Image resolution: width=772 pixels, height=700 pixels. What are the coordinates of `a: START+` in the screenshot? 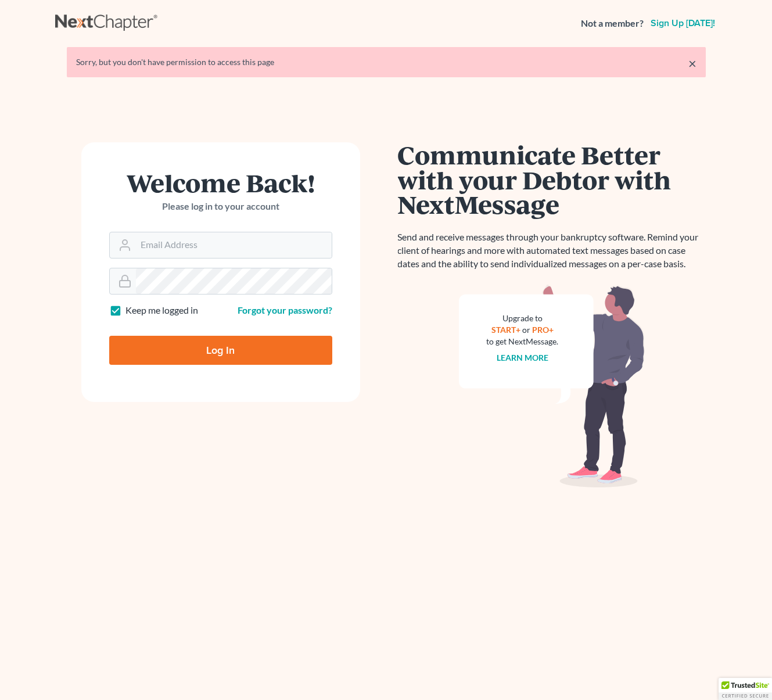 It's located at (506, 329).